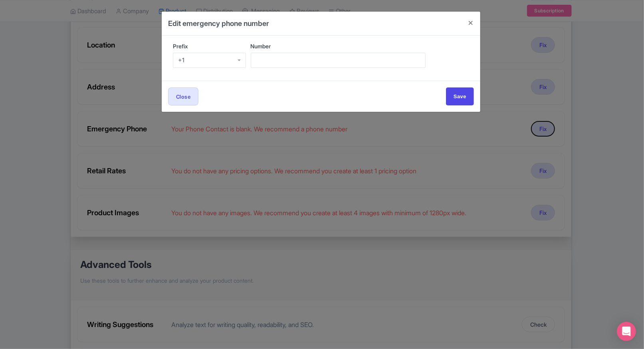 Image resolution: width=644 pixels, height=349 pixels. What do you see at coordinates (261, 46) in the screenshot?
I see `span: Number` at bounding box center [261, 46].